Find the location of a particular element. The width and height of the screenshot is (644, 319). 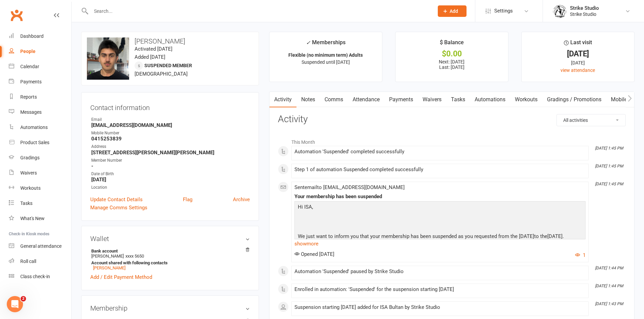

img: thumb_image1723780799.png is located at coordinates (560, 11).